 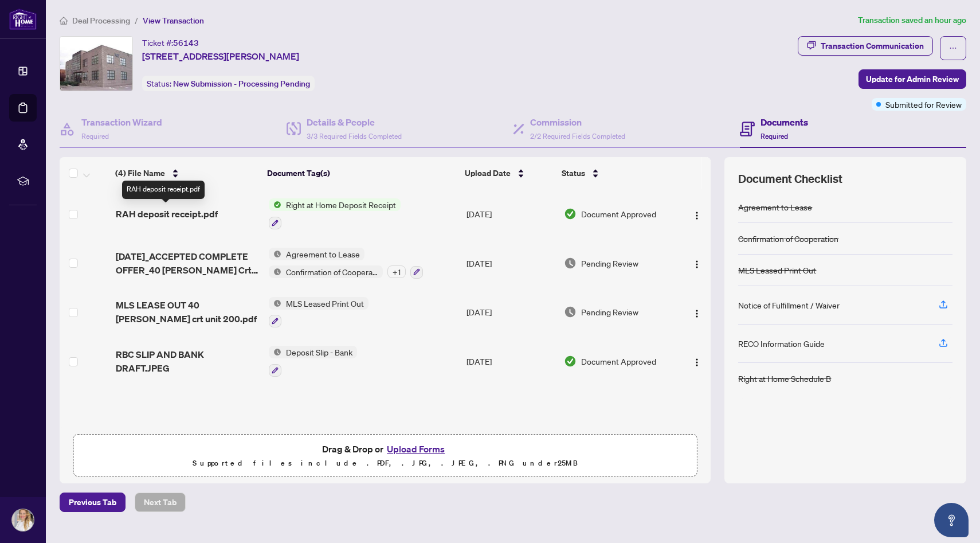 What do you see at coordinates (385, 463) in the screenshot?
I see `p: Supported files include .PDF, .JPG, .JPEG, .PNG under 25 MB` at bounding box center [385, 463].